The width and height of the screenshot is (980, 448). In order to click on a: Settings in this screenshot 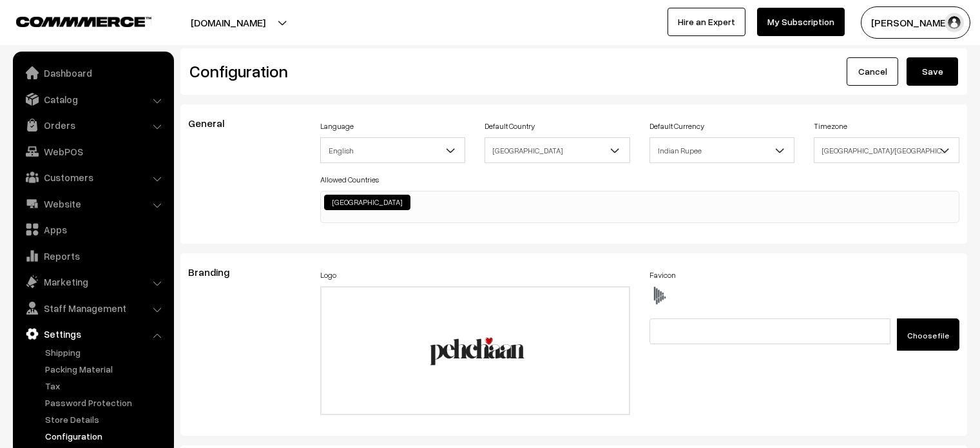, I will do `click(92, 334)`.